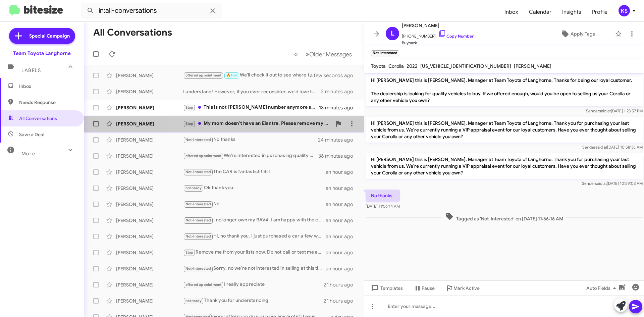 Image resolution: width=644 pixels, height=317 pixels. What do you see at coordinates (254, 220) in the screenshot?
I see `div: I no longer own my RAV4. I am happy with the car I have now and I am not looking to sell it.` at bounding box center [254, 220].